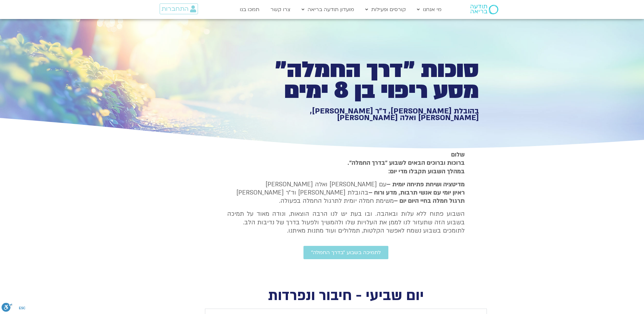  What do you see at coordinates (406, 167) in the screenshot?
I see `strong: ברוכות וברוכים הבאים לשבוע ״בדרך החמלה״. במהלך השבוע תקבלו מדי יום:` at bounding box center [406, 167].